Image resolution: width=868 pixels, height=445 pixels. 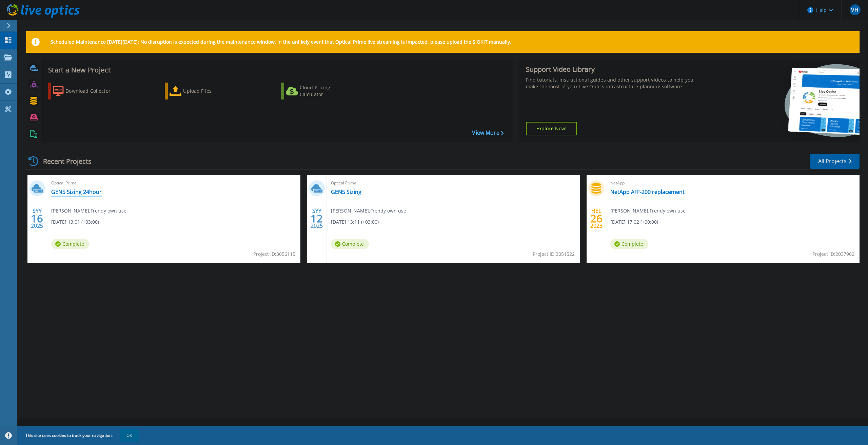 What do you see at coordinates (86, 91) in the screenshot?
I see `a: Download Collector` at bounding box center [86, 91].